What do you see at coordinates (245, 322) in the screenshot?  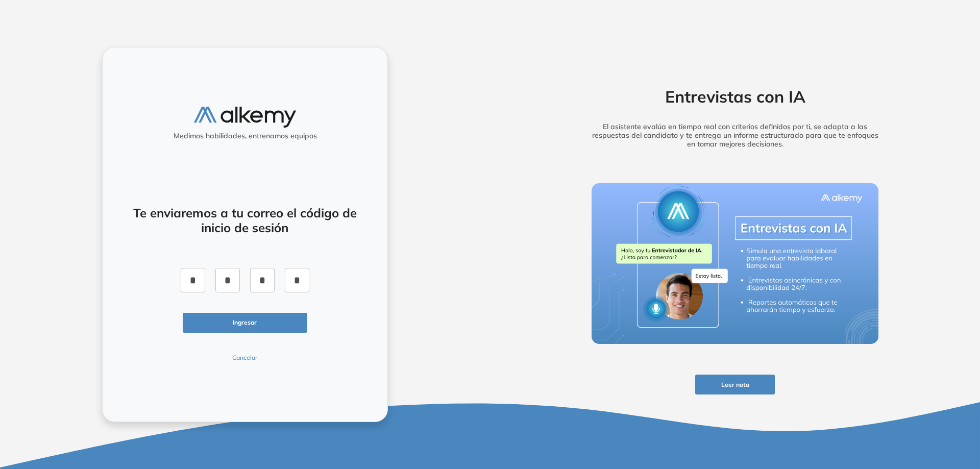 I see `button: Ingresar` at bounding box center [245, 322].